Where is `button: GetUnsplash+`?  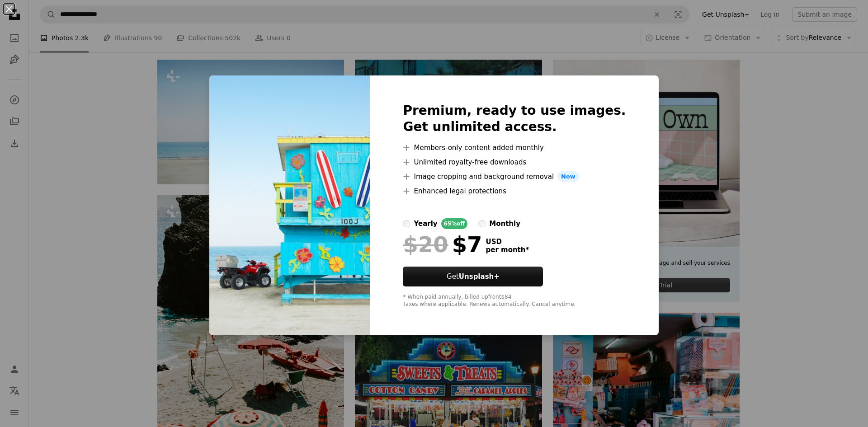 button: GetUnsplash+ is located at coordinates (473, 276).